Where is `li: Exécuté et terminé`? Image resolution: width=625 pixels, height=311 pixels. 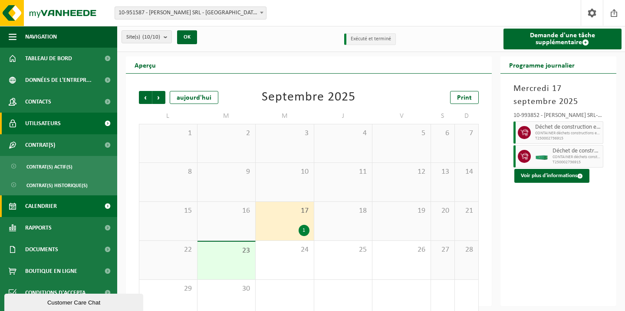
li: Exécuté et terminé is located at coordinates (370, 39).